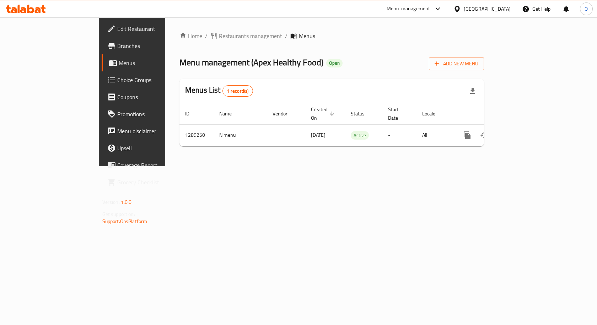  I want to click on span: 1 record(s), so click(238, 91).